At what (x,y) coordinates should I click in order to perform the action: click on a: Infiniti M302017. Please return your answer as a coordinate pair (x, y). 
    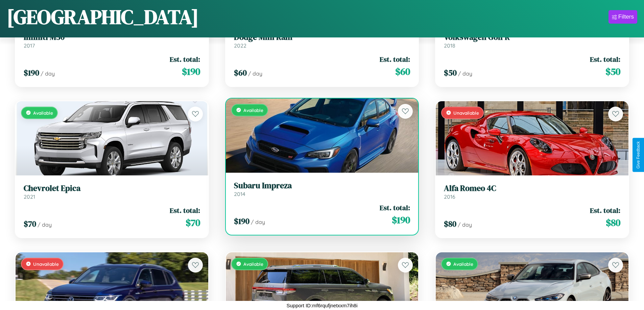
    Looking at the image, I should click on (112, 41).